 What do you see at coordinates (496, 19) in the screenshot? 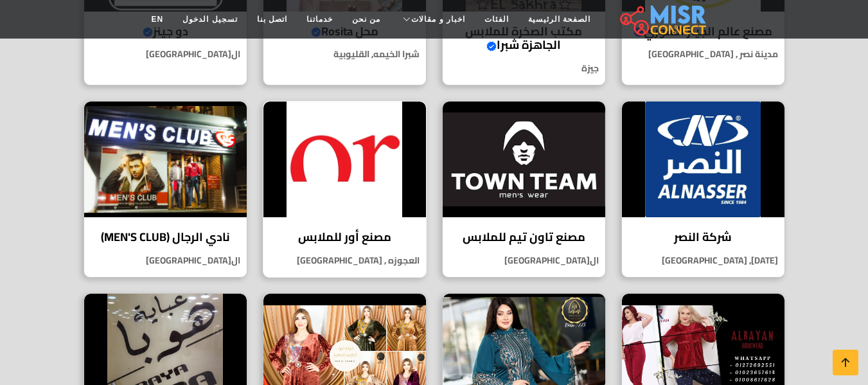
I see `a: الفئات` at bounding box center [496, 19].